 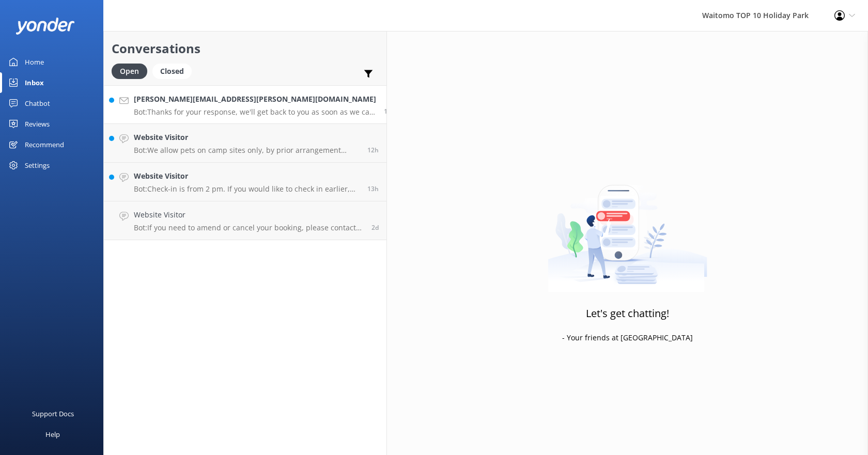 I want to click on span: Sep 22 2025 10:28pm (UTC +12:00) Pacific/Auckland, so click(x=375, y=227).